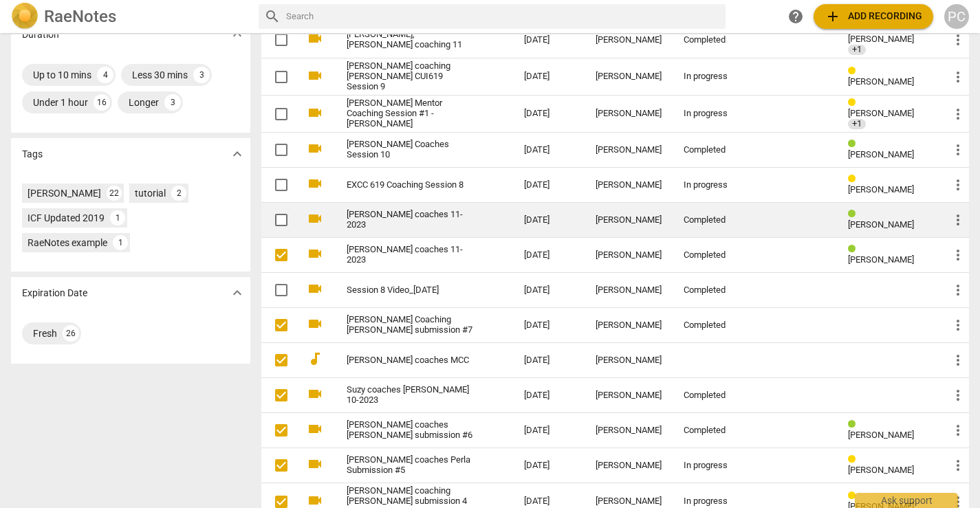 This screenshot has width=980, height=508. Describe the element at coordinates (45, 334) in the screenshot. I see `div: Fresh` at that location.